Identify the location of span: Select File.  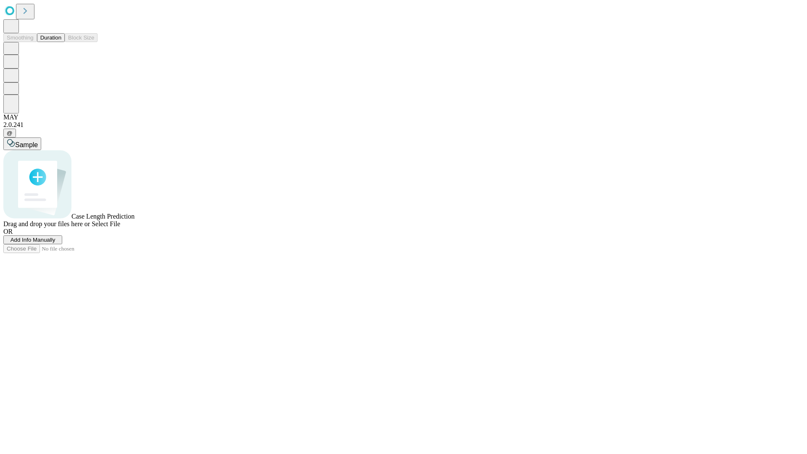
(106, 224).